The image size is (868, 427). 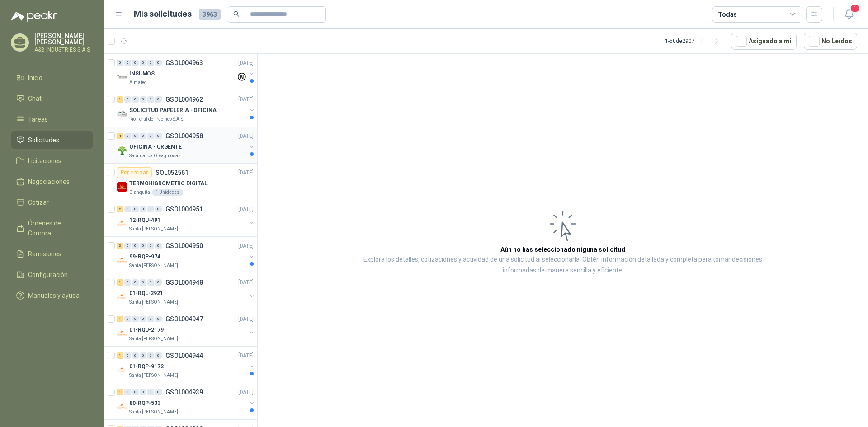 What do you see at coordinates (563, 265) in the screenshot?
I see `p: Explora los detalles, cotizaciones y actividad de una solicitud al seleccionarla. Obtén informaci...` at bounding box center [563, 265].